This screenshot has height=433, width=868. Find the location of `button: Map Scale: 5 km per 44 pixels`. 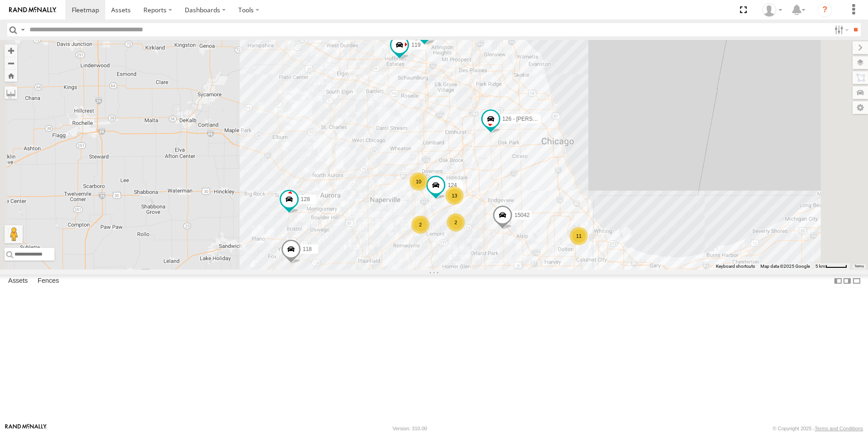

button: Map Scale: 5 km per 44 pixels is located at coordinates (831, 266).